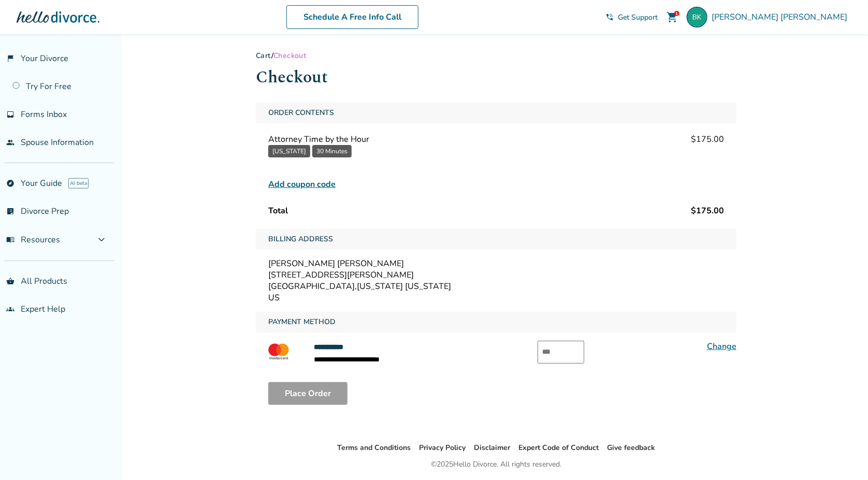 The height and width of the screenshot is (480, 868). What do you see at coordinates (278, 351) in the screenshot?
I see `img: MASTERCARD` at bounding box center [278, 351].